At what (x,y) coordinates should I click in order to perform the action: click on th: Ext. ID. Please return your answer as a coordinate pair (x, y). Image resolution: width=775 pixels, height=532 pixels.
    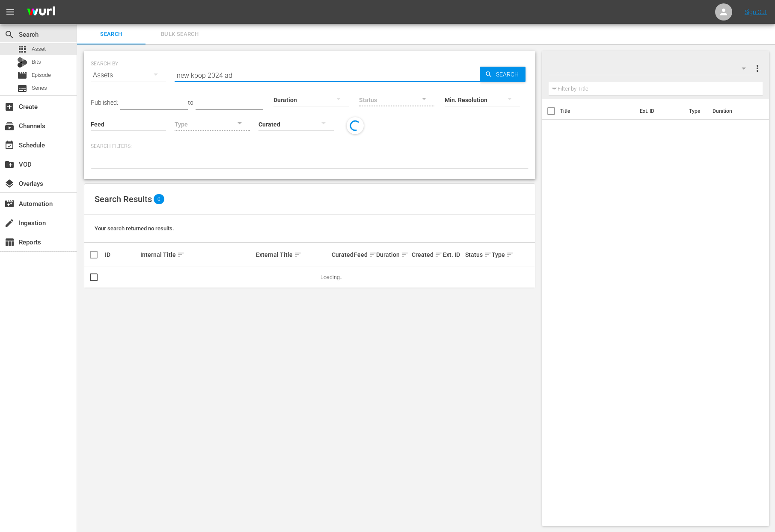
    Looking at the image, I should click on (659, 111).